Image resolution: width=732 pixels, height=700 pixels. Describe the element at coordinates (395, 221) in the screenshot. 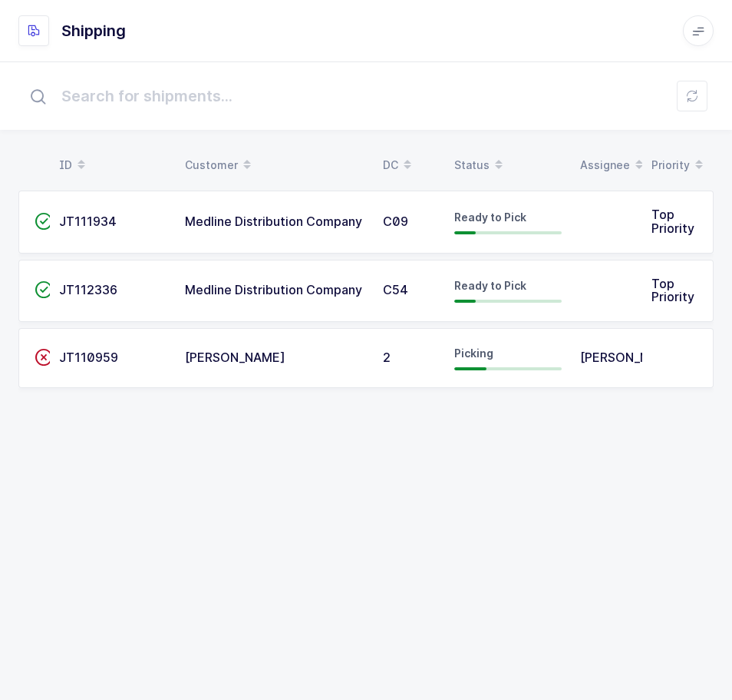

I see `span: C09` at that location.